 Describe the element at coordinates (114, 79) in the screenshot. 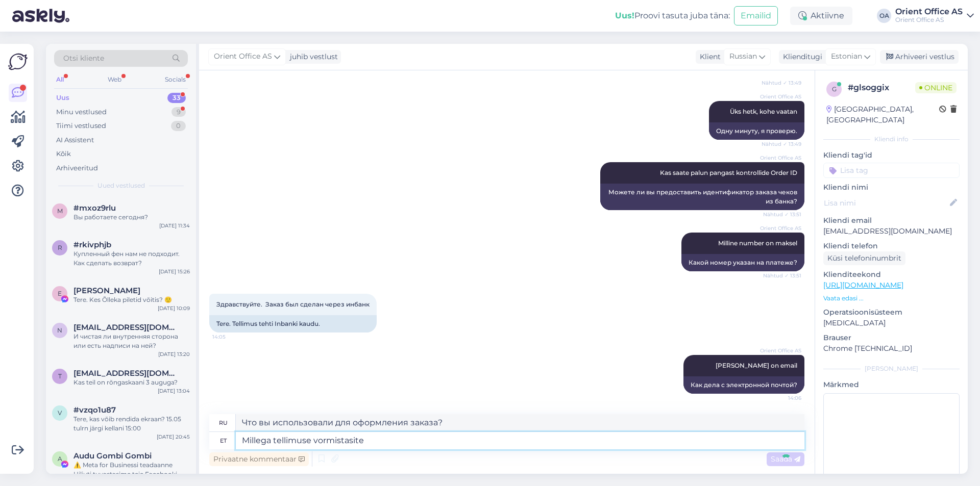

I see `div: Web` at that location.